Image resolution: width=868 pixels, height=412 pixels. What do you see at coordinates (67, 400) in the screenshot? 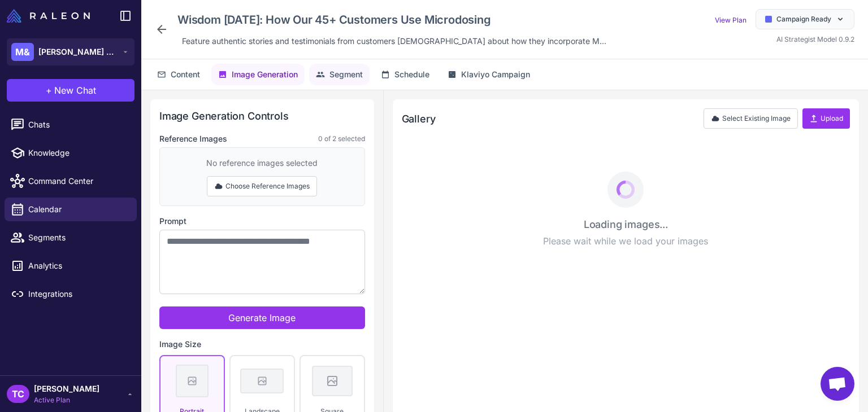
I see `span: Active Plan` at bounding box center [67, 400].